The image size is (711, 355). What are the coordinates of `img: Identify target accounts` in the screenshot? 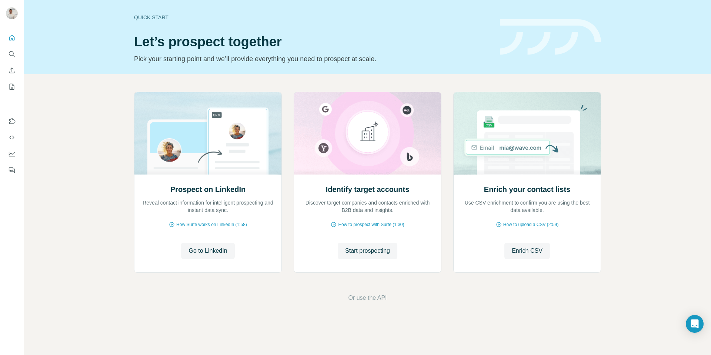 It's located at (368, 133).